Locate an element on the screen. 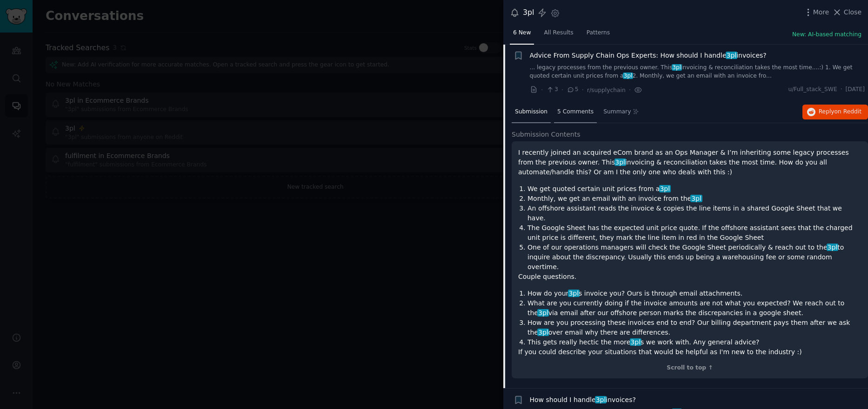 The image size is (868, 409). span: Close is located at coordinates (852, 12).